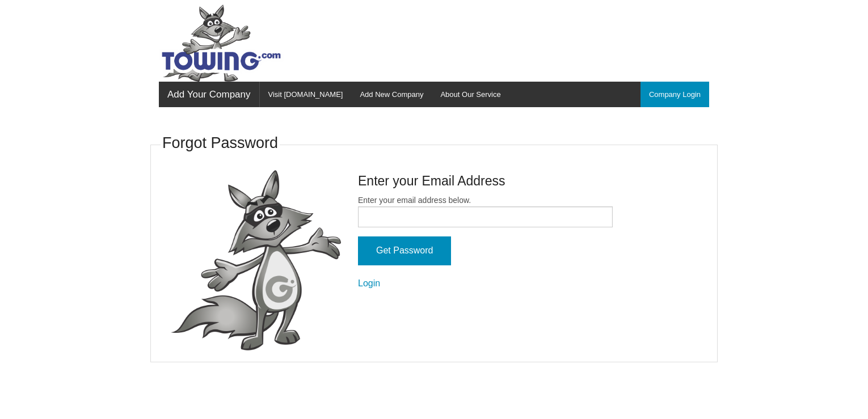 The image size is (868, 419). What do you see at coordinates (209, 94) in the screenshot?
I see `a: Add Your Company` at bounding box center [209, 94].